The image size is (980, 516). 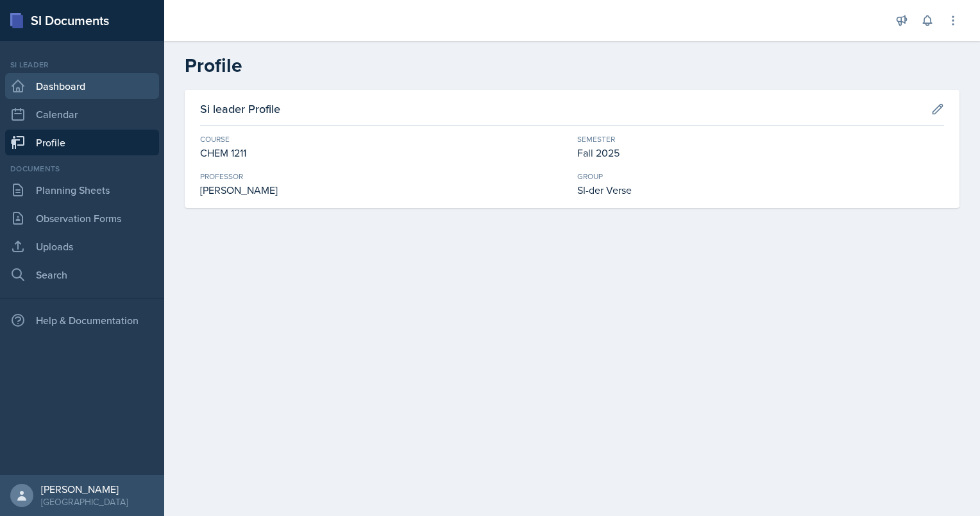 What do you see at coordinates (240, 109) in the screenshot?
I see `h3: Si leader Profile` at bounding box center [240, 109].